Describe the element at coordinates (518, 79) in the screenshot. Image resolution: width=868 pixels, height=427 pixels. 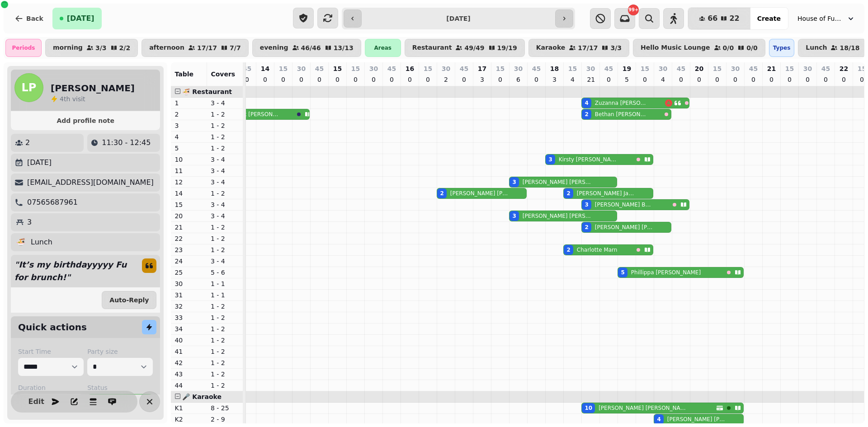
I see `p: 6` at that location.